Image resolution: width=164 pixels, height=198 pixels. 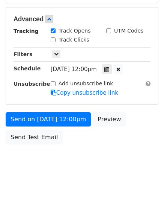 What do you see at coordinates (74, 31) in the screenshot?
I see `label: Track Opens` at bounding box center [74, 31].